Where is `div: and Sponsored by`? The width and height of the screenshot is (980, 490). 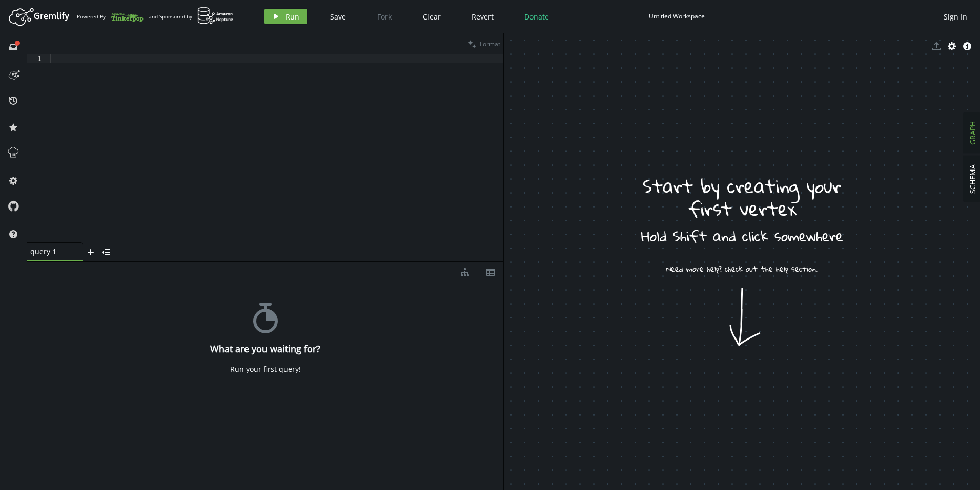 div: and Sponsored by is located at coordinates (191, 16).